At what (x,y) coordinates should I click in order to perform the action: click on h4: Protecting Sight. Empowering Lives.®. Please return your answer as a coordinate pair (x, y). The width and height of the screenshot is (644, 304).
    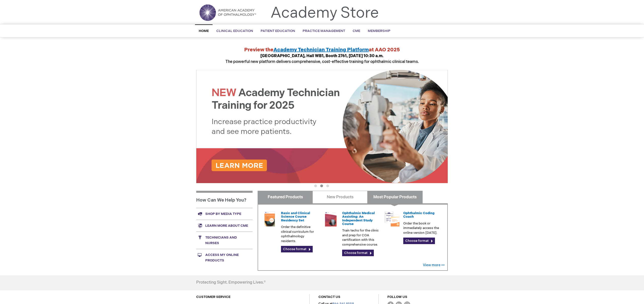
    Looking at the image, I should click on (231, 282).